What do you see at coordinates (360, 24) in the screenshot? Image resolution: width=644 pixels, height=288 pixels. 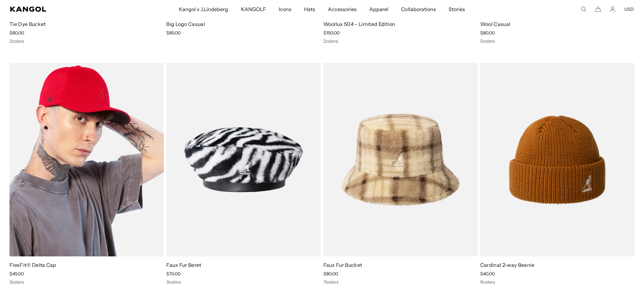 I see `a: Woollux 504 - Limited Edition` at bounding box center [360, 24].